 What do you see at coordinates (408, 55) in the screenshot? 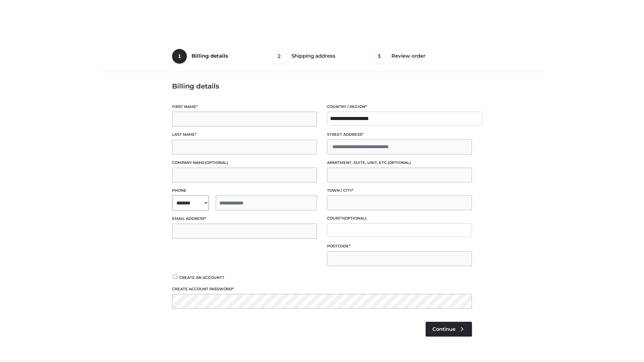
I see `span: Review order` at bounding box center [408, 55].